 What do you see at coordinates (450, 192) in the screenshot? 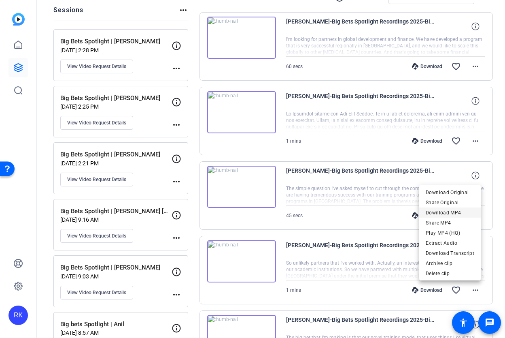
I see `span: Download Original` at bounding box center [450, 192].